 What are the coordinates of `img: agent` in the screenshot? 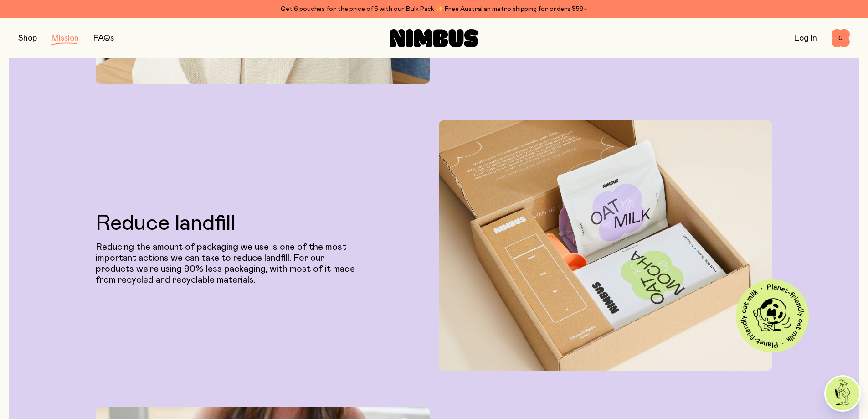 It's located at (843, 394).